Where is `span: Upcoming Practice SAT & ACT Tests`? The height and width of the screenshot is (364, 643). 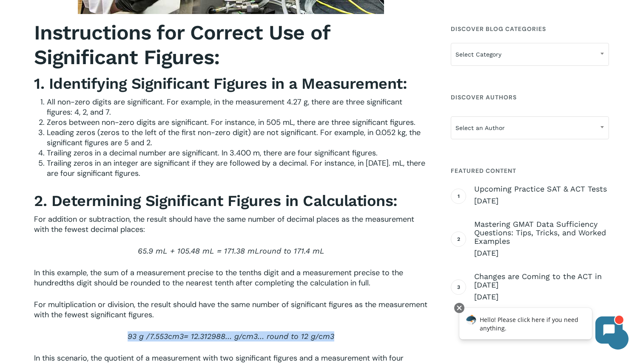 span: Upcoming Practice SAT & ACT Tests is located at coordinates (541, 189).